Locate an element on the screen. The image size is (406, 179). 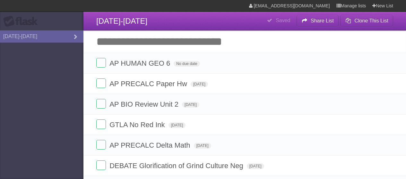
div: Flask is located at coordinates (22, 21).